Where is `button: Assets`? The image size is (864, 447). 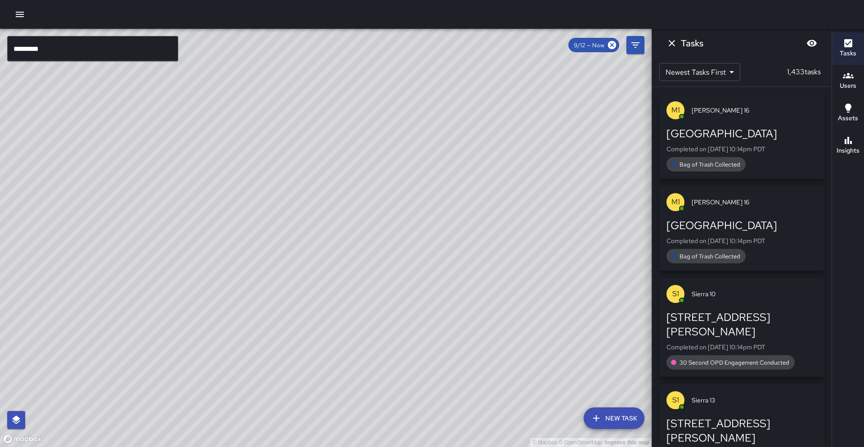
button: Assets is located at coordinates (848, 113).